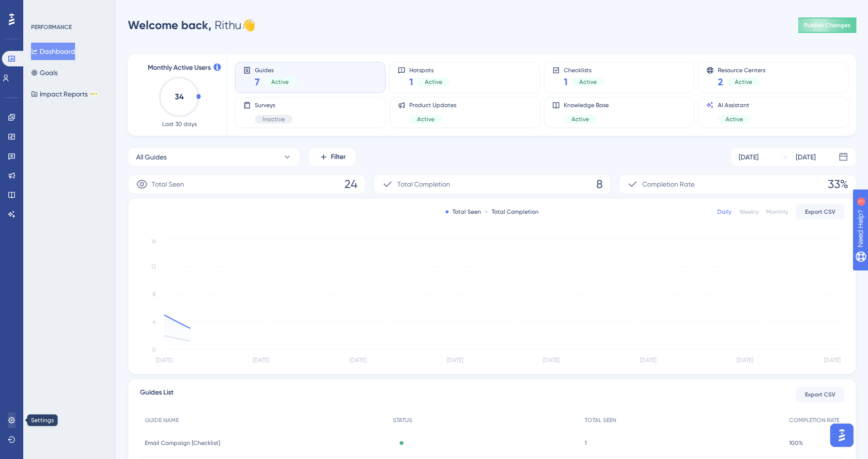  Describe the element at coordinates (748, 212) in the screenshot. I see `div: Weekly` at that location.